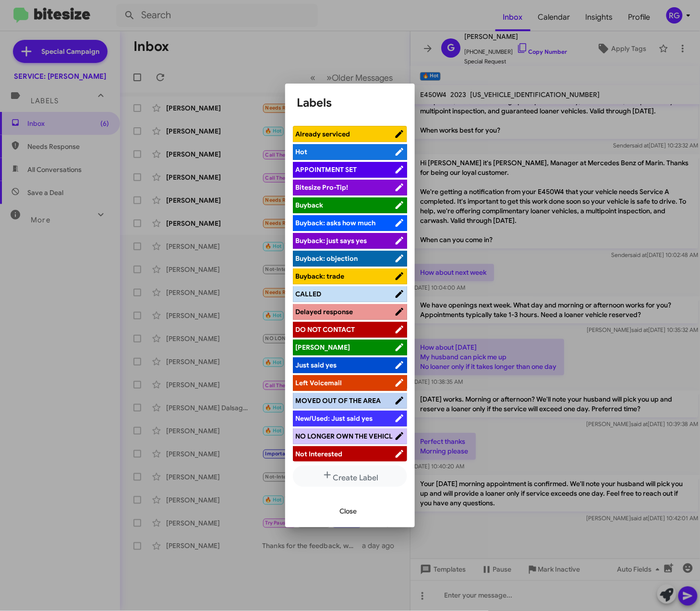 Image resolution: width=700 pixels, height=611 pixels. What do you see at coordinates (334, 418) in the screenshot?
I see `span: New/Used: Just said yes` at bounding box center [334, 418].